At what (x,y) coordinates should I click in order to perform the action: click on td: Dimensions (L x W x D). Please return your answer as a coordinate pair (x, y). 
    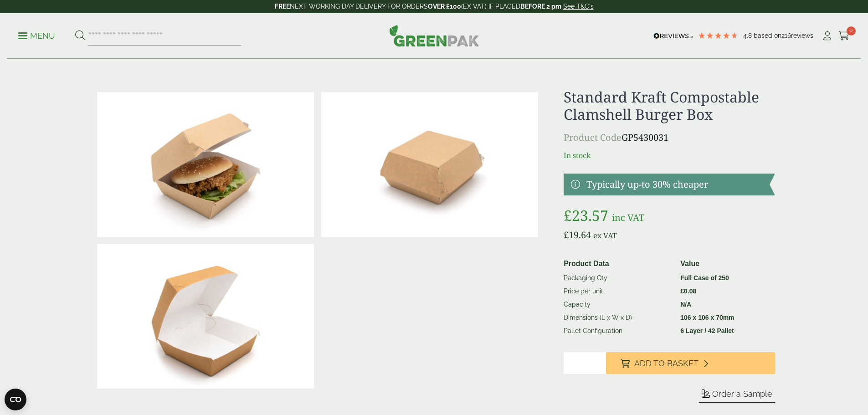
    Looking at the image, I should click on (618, 318).